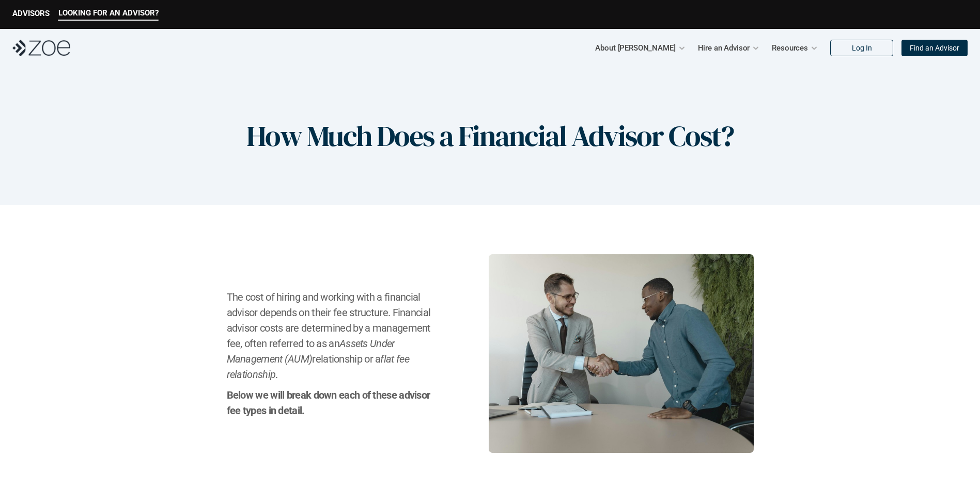 The image size is (980, 492). What do you see at coordinates (934, 48) in the screenshot?
I see `a: Find an Advisor` at bounding box center [934, 48].